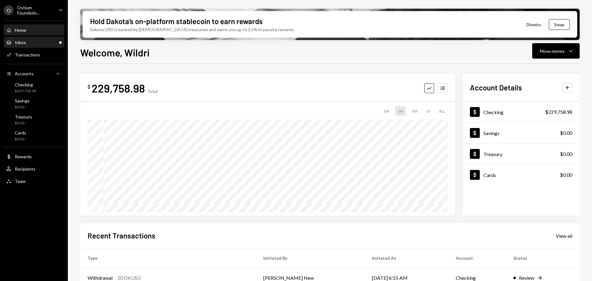 This screenshot has width=592, height=281. I want to click on a: Inbox, so click(34, 42).